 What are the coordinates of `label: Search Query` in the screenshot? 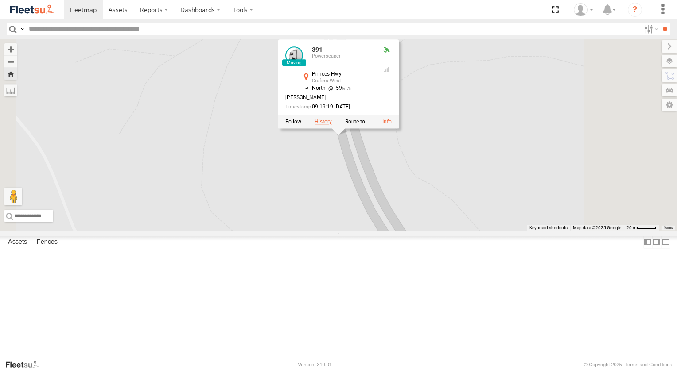 It's located at (22, 29).